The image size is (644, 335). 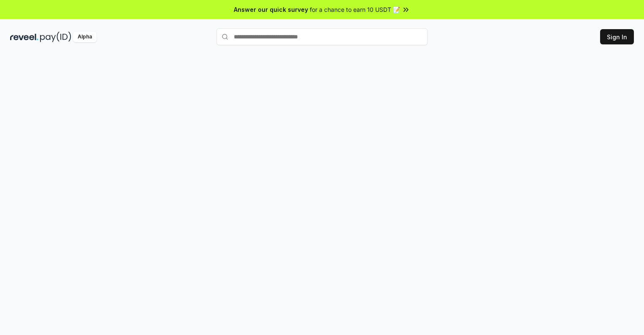 I want to click on span: for a chance to earn 10 USDT 📝, so click(x=355, y=9).